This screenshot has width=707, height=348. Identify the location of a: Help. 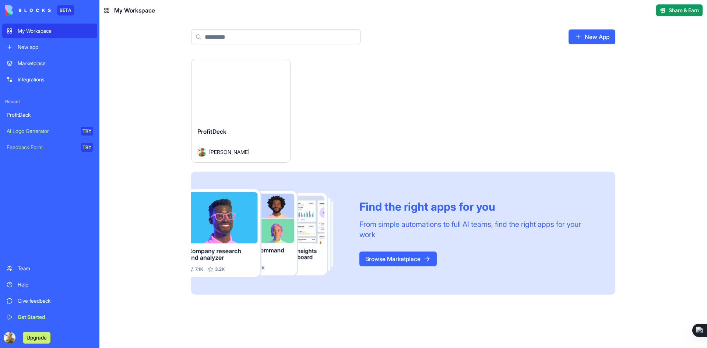
(50, 285).